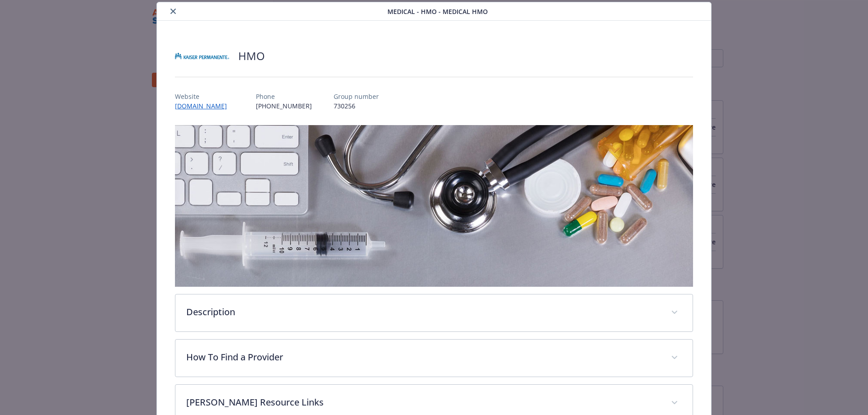  I want to click on img: Kaiser Permanente Insurance Company, so click(202, 56).